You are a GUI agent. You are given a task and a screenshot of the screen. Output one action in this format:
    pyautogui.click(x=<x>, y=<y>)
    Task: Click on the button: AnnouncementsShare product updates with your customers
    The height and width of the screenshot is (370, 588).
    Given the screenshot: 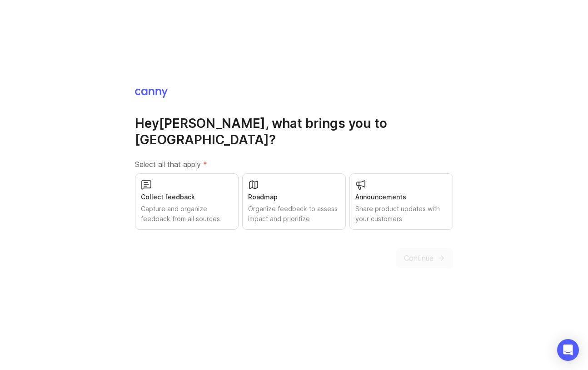 What is the action you would take?
    pyautogui.click(x=401, y=201)
    